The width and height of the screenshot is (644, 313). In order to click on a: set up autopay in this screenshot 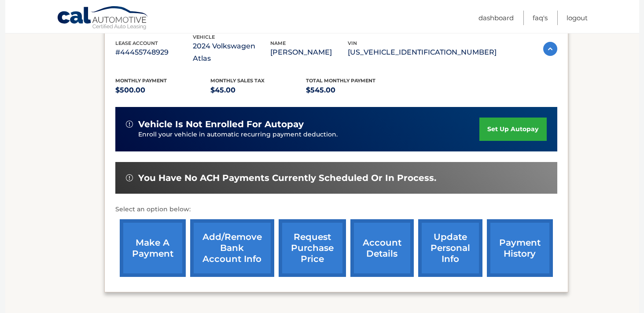, I will do `click(513, 129)`.